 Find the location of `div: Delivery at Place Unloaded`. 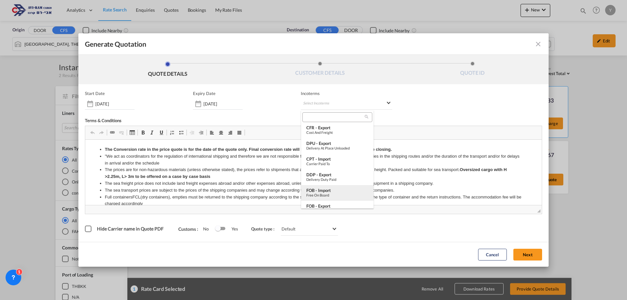

div: Delivery at Place Unloaded is located at coordinates (337, 148).